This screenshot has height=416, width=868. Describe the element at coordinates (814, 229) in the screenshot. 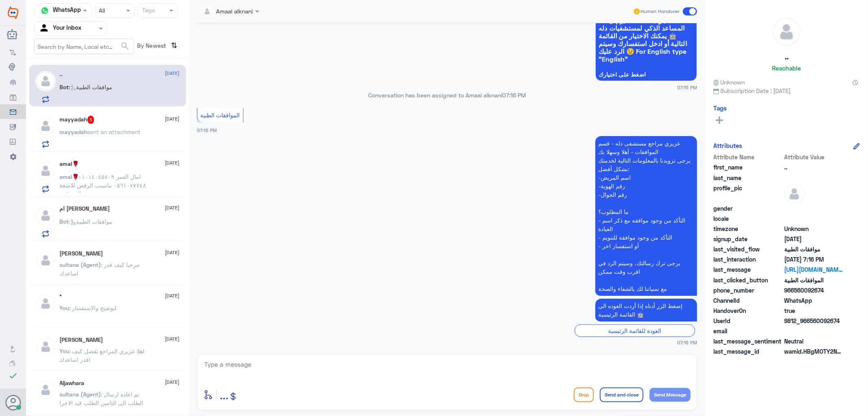

I see `span: Unknown` at that location.